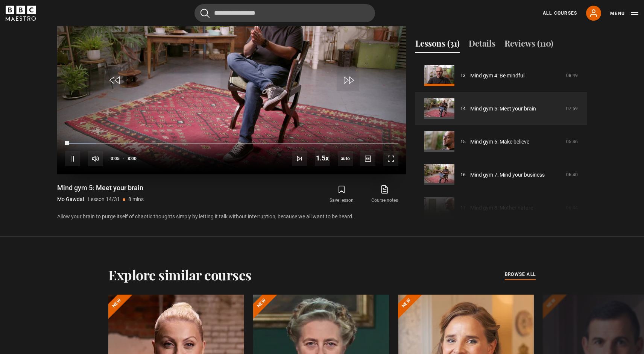 The width and height of the screenshot is (644, 354). What do you see at coordinates (342, 195) in the screenshot?
I see `button: Save lesson` at bounding box center [342, 195].